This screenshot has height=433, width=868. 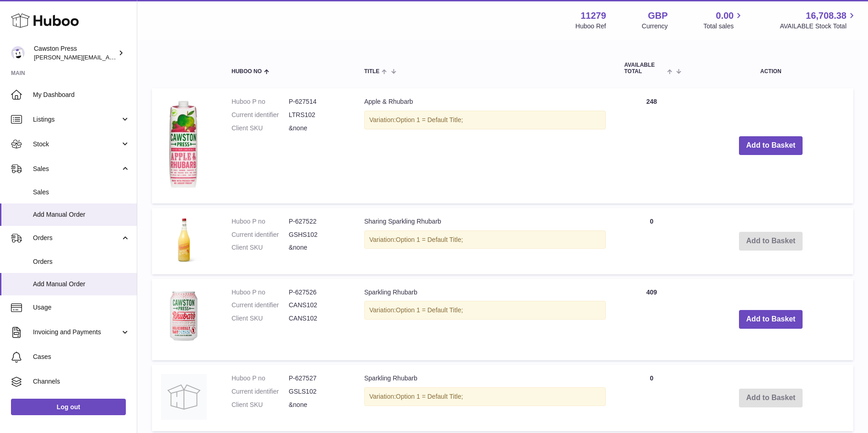 I want to click on dd: P-627527, so click(x=317, y=378).